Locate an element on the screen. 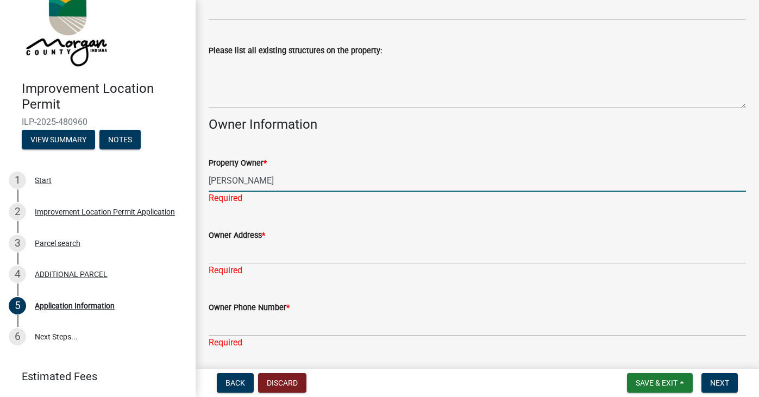  span: Next is located at coordinates (719, 383).